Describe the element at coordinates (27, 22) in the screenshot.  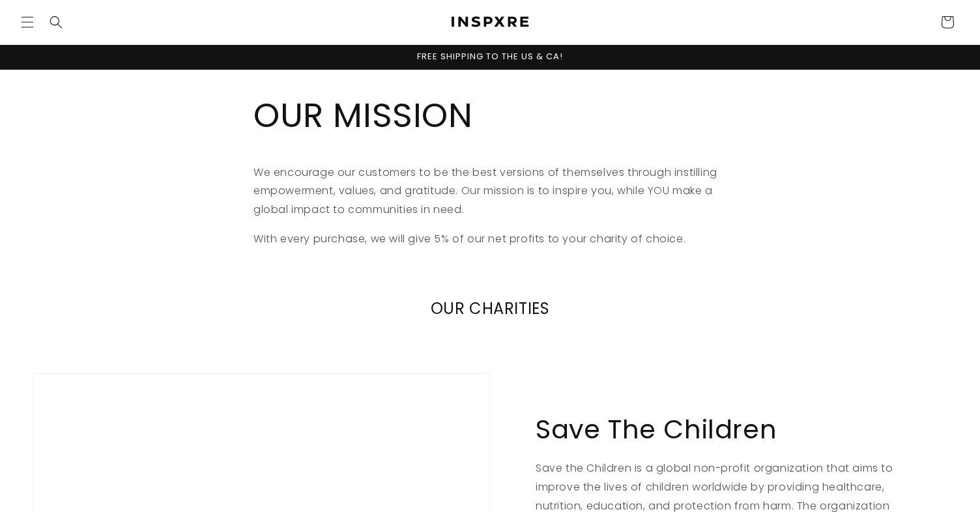
I see `summary: Menu` at that location.